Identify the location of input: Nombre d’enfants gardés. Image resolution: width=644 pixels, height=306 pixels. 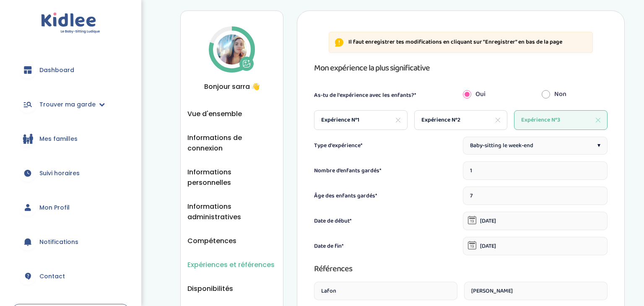
(535, 170).